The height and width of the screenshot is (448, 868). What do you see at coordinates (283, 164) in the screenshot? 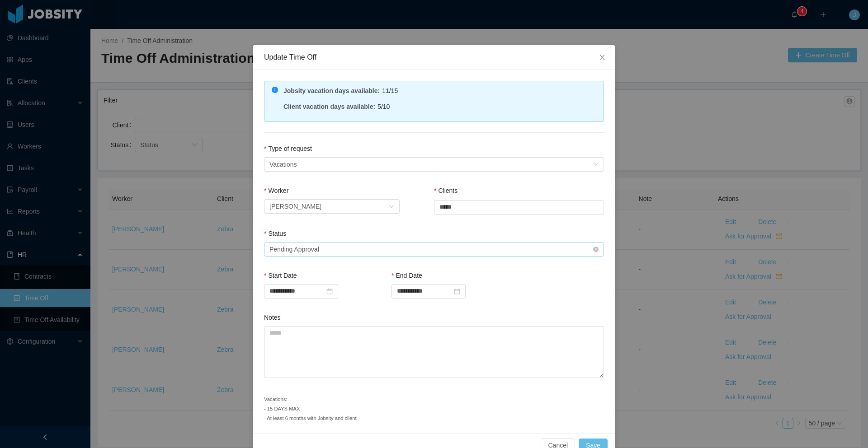
I see `div: Vacations` at bounding box center [283, 164].